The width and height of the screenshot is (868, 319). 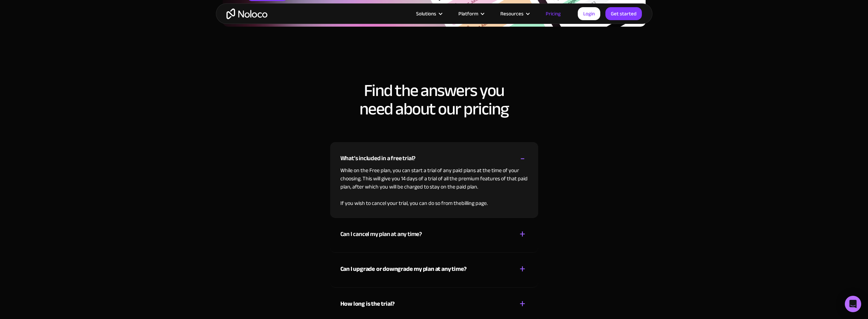 What do you see at coordinates (381, 235) in the screenshot?
I see `div: Can I cancel my plan at any time?` at bounding box center [381, 235].